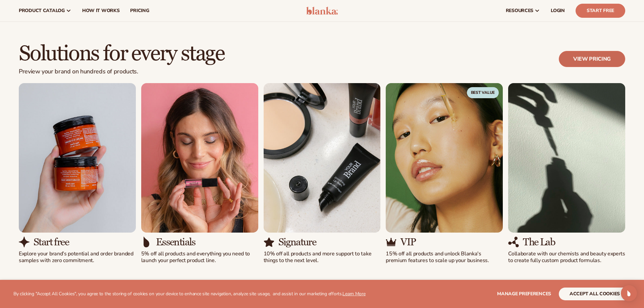 The image size is (644, 308). What do you see at coordinates (520, 11) in the screenshot?
I see `span: resources` at bounding box center [520, 11].